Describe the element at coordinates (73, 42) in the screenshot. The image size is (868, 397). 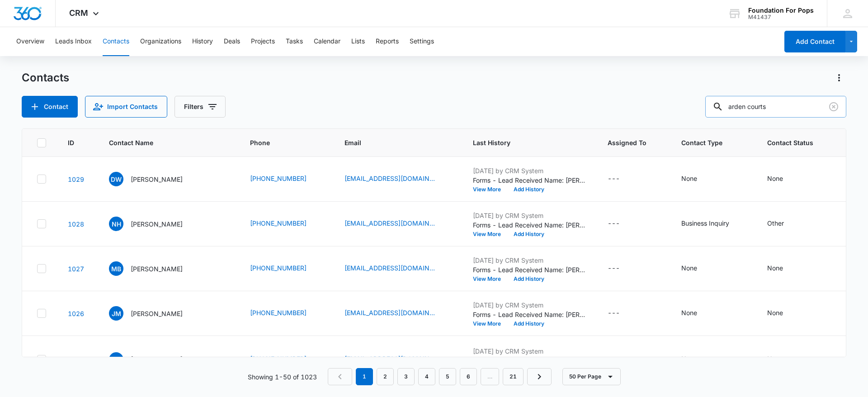
I see `button: Leads Inbox` at that location.